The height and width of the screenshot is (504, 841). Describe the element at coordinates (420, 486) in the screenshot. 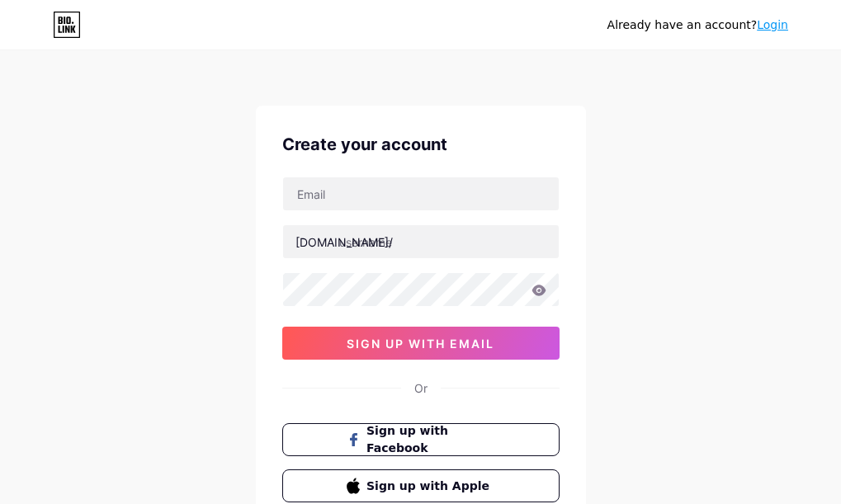

I see `button: Sign up with Apple` at that location.